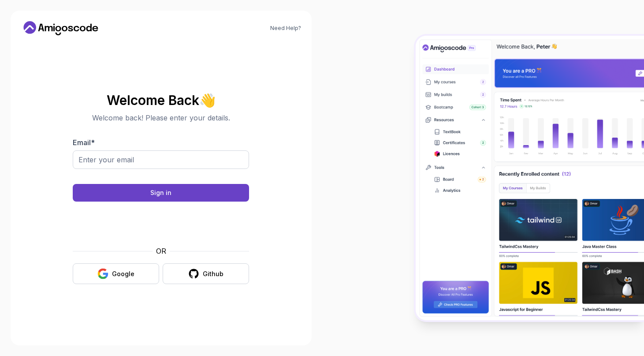  Describe the element at coordinates (206, 273) in the screenshot. I see `button: Github` at that location.